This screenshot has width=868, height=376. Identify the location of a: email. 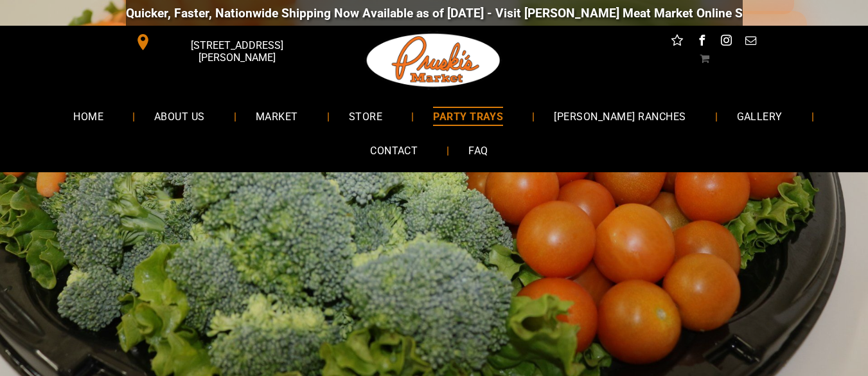
(750, 42).